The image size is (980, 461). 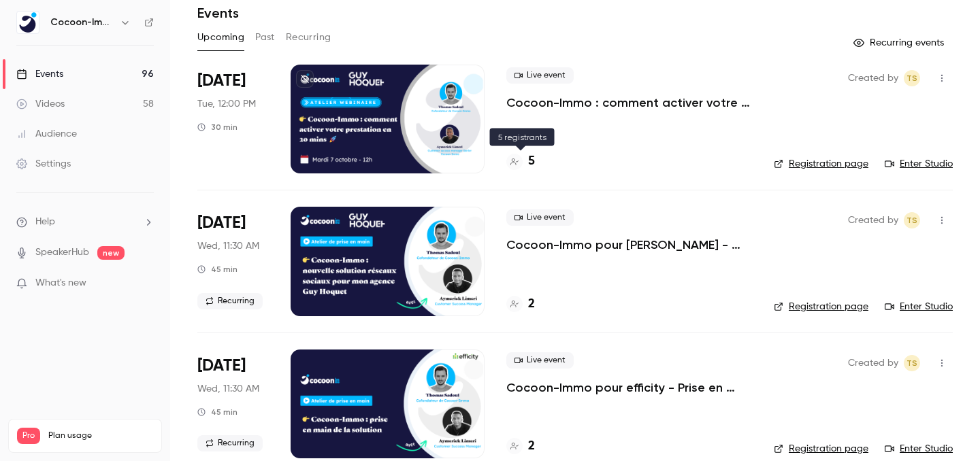 What do you see at coordinates (629, 388) in the screenshot?
I see `p: Cocoon-Immo pour efficity - Prise en main` at bounding box center [629, 388].